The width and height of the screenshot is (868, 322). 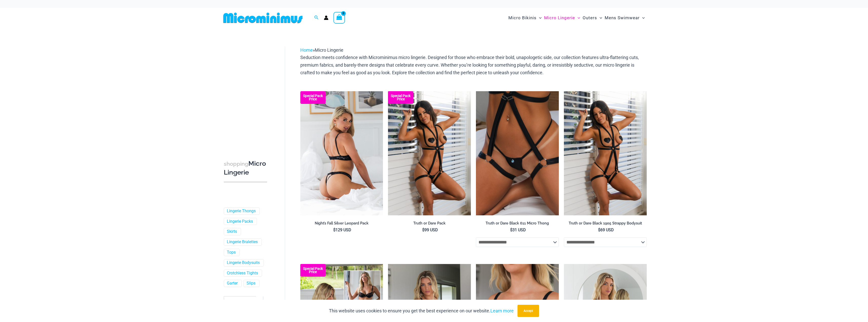 I want to click on a: Truth or Dare Black 611 Micro Thong, so click(x=517, y=224).